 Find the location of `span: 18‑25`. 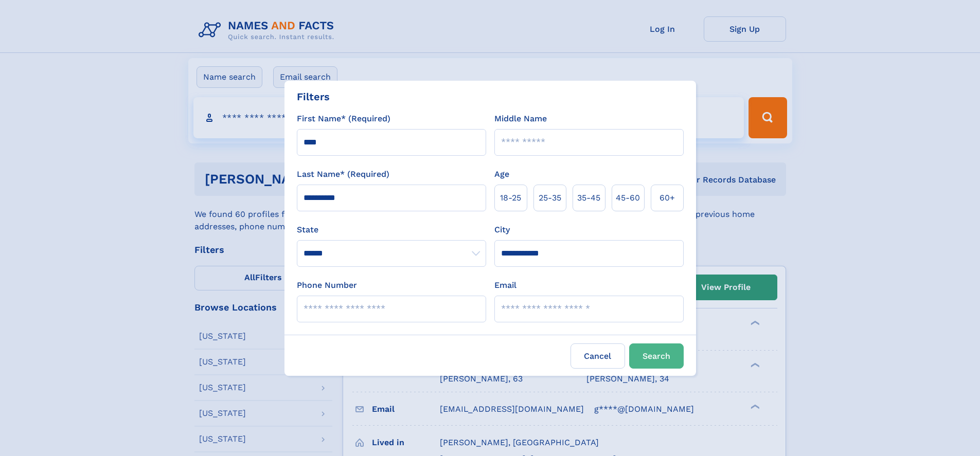

span: 18‑25 is located at coordinates (510, 198).